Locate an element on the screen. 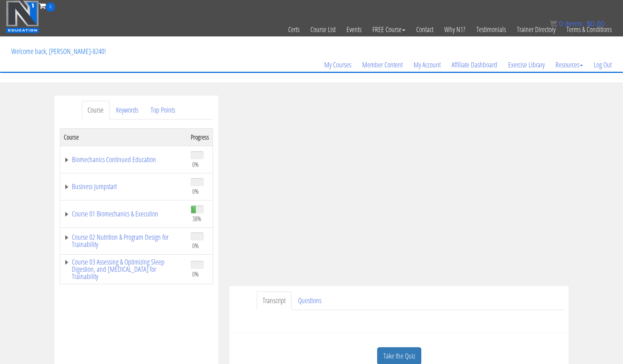  a: Keywords is located at coordinates (127, 110).